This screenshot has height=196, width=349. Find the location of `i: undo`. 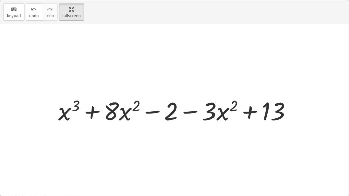

i: undo is located at coordinates (34, 10).